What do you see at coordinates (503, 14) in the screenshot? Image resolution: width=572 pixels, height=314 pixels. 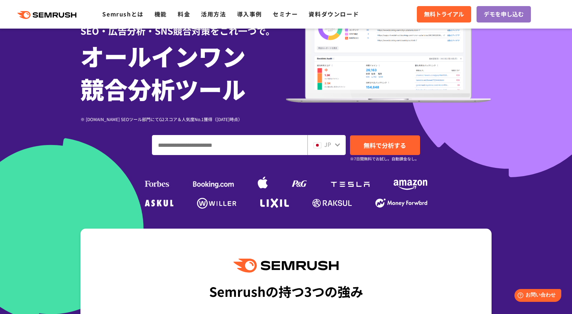 I see `span: デモを申し込む` at bounding box center [503, 14].